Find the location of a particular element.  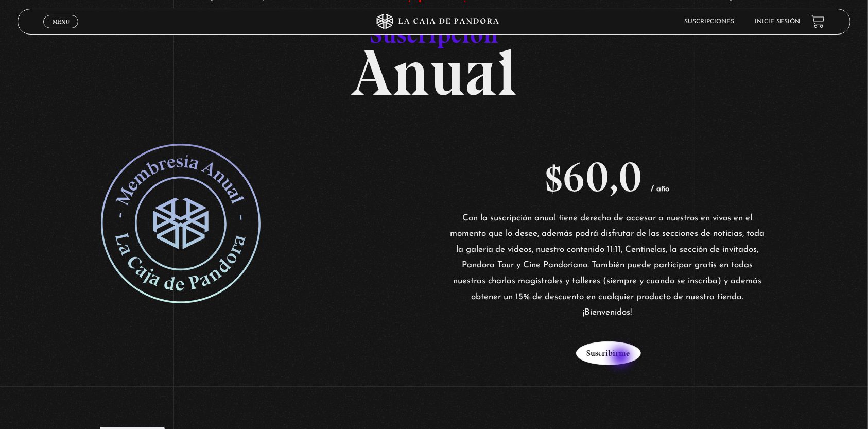

h2: Anual is located at coordinates (434, 47).